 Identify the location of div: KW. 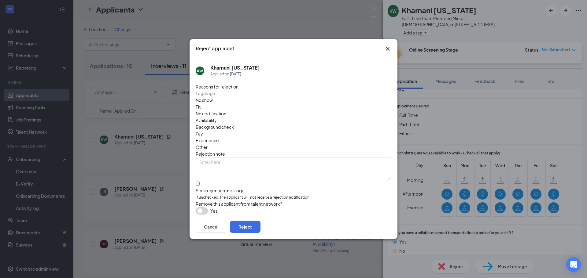
(200, 71).